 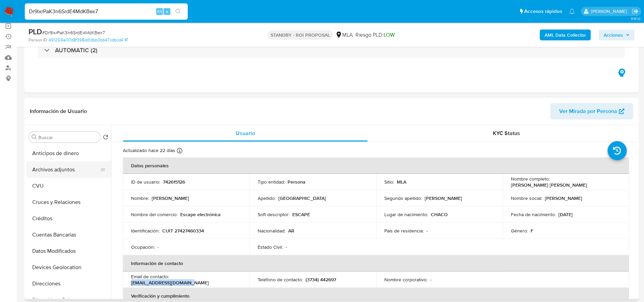 I want to click on span: Accesos rápidos, so click(x=543, y=12).